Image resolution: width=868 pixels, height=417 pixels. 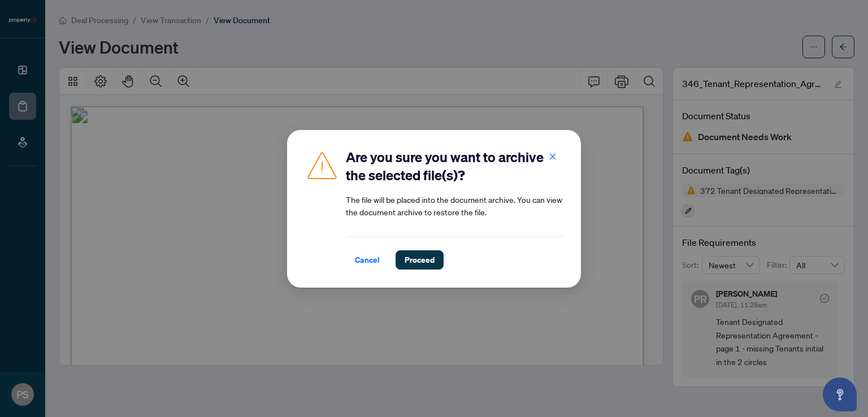 I want to click on button: Cancel, so click(x=367, y=259).